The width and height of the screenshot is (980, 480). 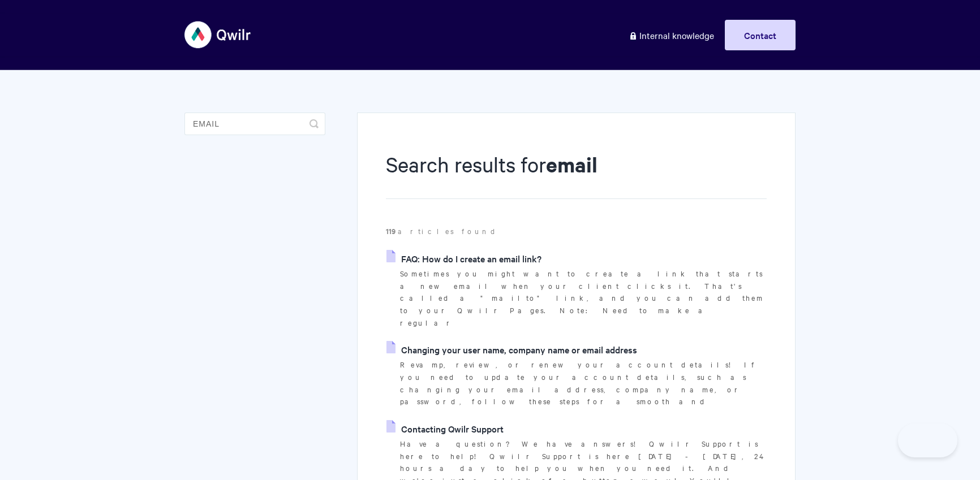 I want to click on p: Revamp, review, or renew your account details! If you need to update your account details, such a..., so click(x=584, y=383).